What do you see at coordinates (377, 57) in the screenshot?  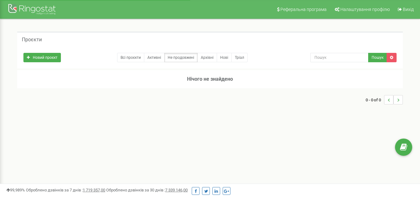 I see `button: Пошук` at bounding box center [377, 57].